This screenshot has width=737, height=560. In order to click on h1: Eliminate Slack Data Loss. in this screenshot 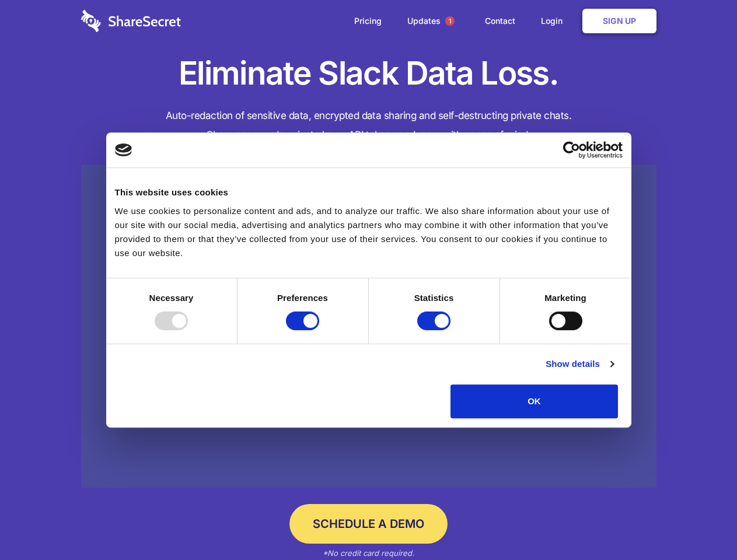, I will do `click(368, 73)`.